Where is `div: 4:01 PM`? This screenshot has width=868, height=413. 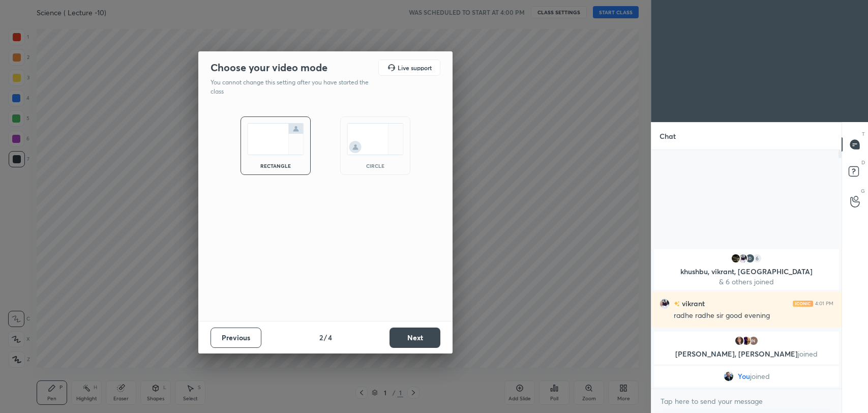
div: 4:01 PM is located at coordinates (824, 303).